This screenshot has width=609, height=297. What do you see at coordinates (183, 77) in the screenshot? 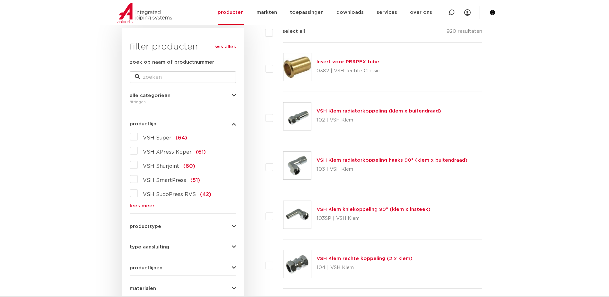
I see `input: zoeken` at bounding box center [183, 77].